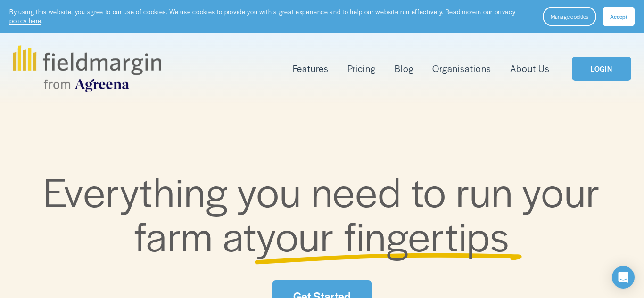 The width and height of the screenshot is (644, 298). What do you see at coordinates (624, 278) in the screenshot?
I see `div: Open Intercom Messenger` at bounding box center [624, 278].